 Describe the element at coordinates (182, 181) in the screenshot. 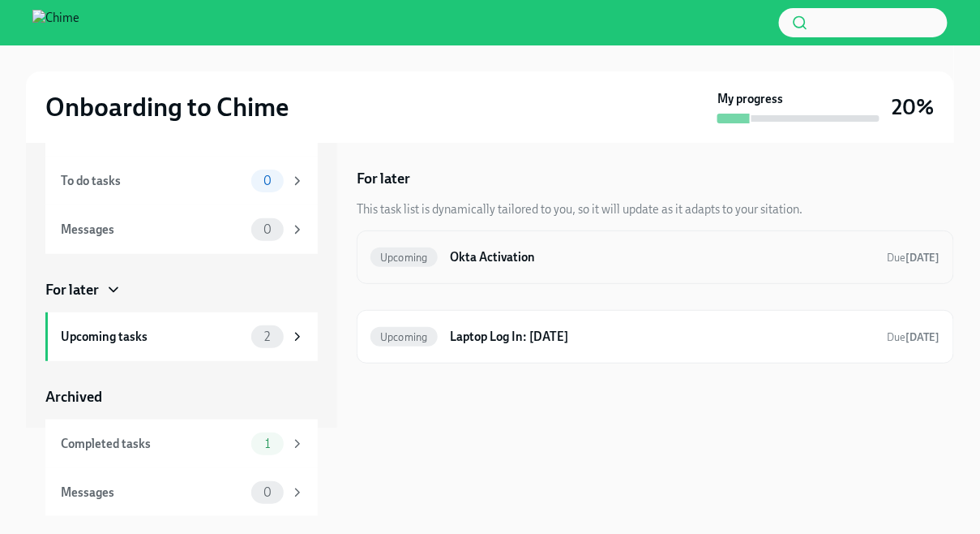

I see `a: To do tasks0` at that location.